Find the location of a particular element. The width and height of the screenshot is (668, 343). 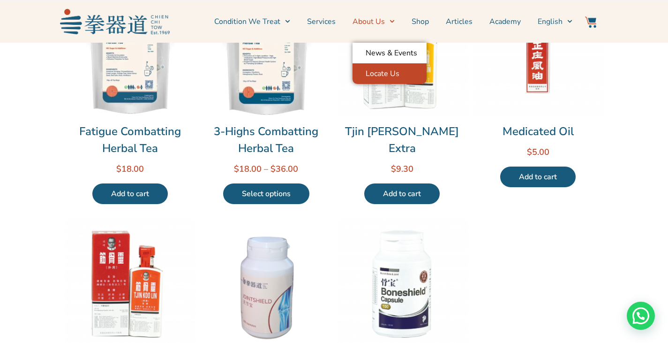

ul: About Us is located at coordinates (389, 63).